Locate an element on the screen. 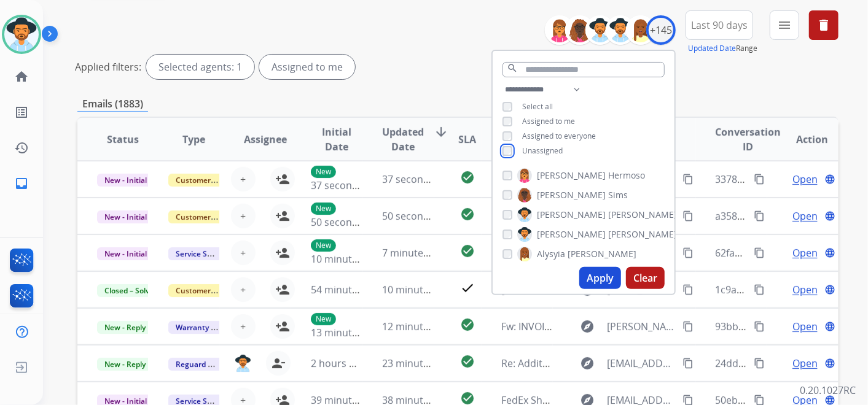 This screenshot has width=868, height=405. span: 37 seconds ago is located at coordinates (346, 185).